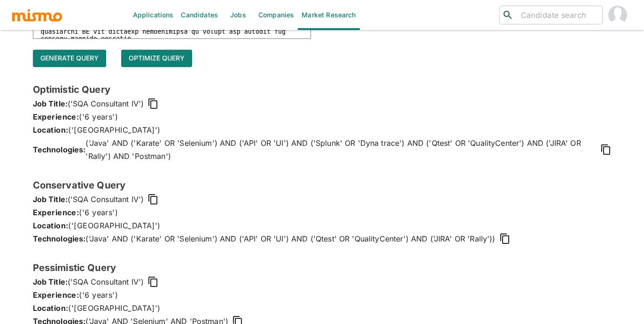 The height and width of the screenshot is (324, 644). Describe the element at coordinates (322, 186) in the screenshot. I see `h6: Conservative Query` at that location.